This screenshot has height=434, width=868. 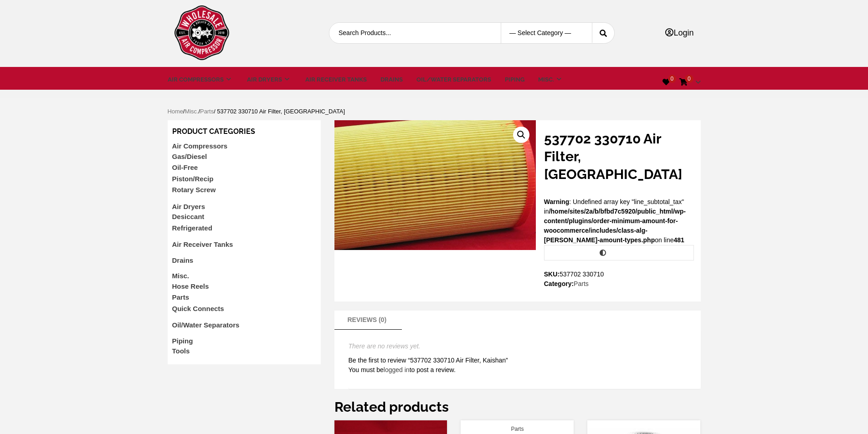 I want to click on a: Desiccant, so click(x=188, y=216).